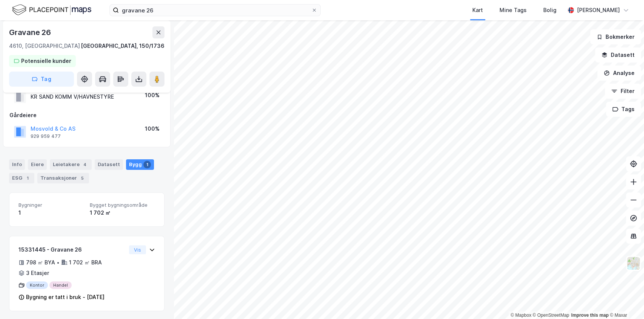  What do you see at coordinates (549, 10) in the screenshot?
I see `div: Bolig` at bounding box center [549, 10].